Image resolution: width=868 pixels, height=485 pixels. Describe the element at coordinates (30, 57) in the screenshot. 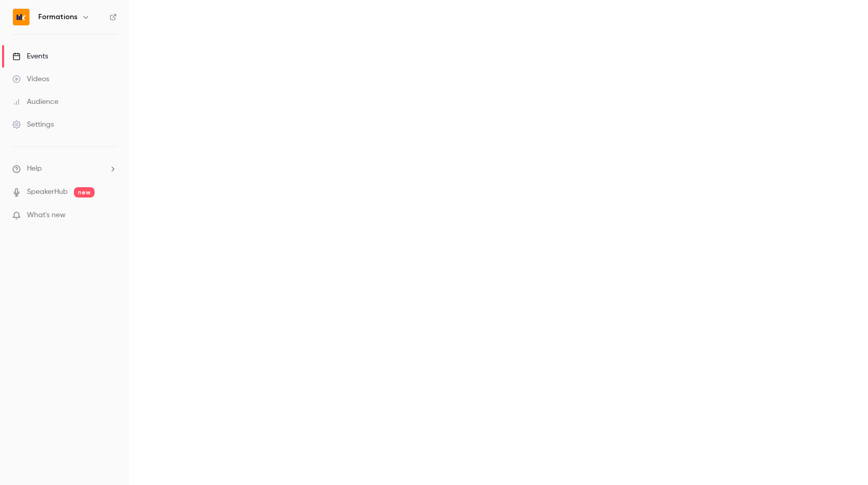

I see `div: Events` at that location.